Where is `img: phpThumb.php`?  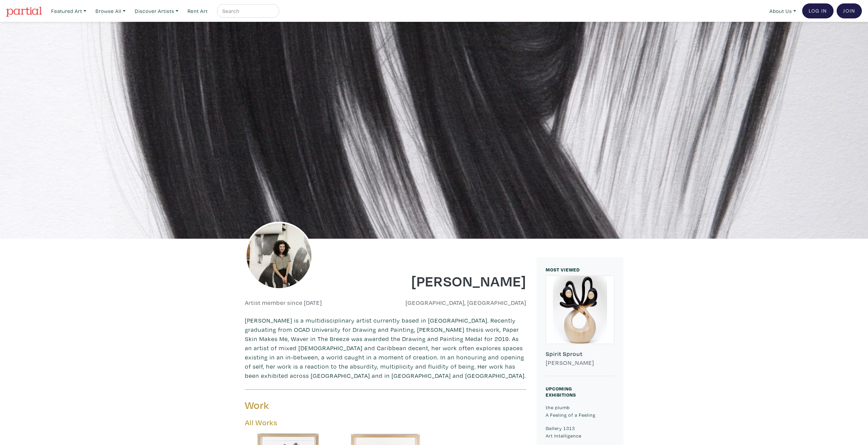 img: phpThumb.php is located at coordinates (279, 256).